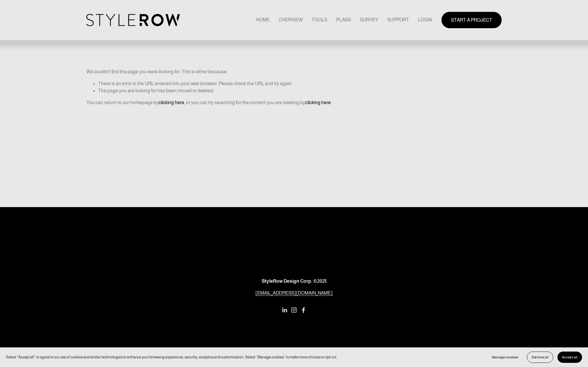  What do you see at coordinates (294, 281) in the screenshot?
I see `strong: StyleRow Design Corp. ©2025` at bounding box center [294, 281].